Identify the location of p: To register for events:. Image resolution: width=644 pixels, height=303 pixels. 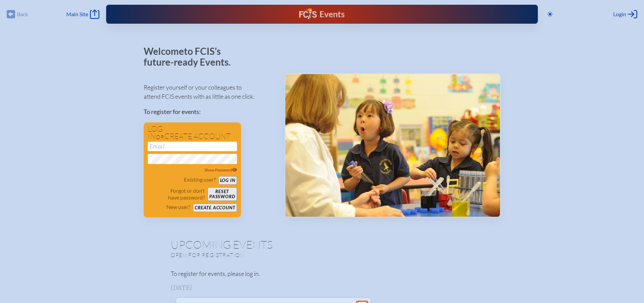
(209, 112).